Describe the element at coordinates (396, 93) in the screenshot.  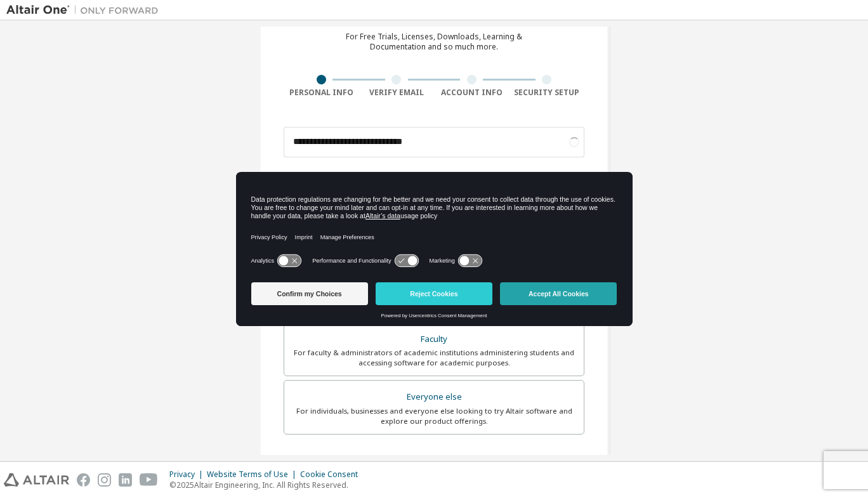
I see `div: Verify Email` at that location.